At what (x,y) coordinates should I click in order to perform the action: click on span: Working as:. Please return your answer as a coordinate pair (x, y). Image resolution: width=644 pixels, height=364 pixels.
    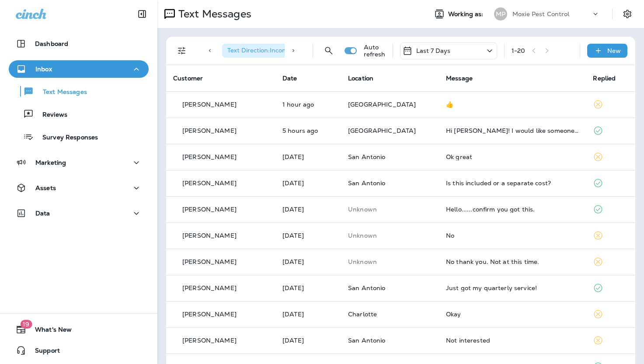
    Looking at the image, I should click on (466, 14).